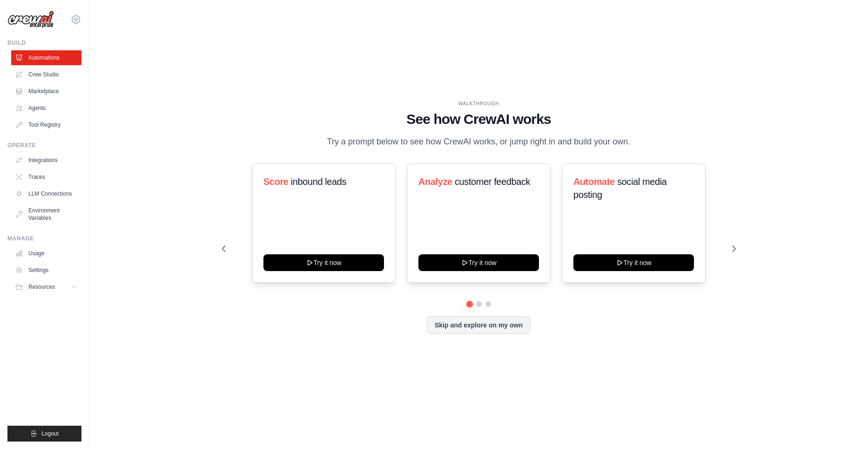 Image resolution: width=868 pixels, height=449 pixels. What do you see at coordinates (44, 145) in the screenshot?
I see `div: Operate` at bounding box center [44, 145].